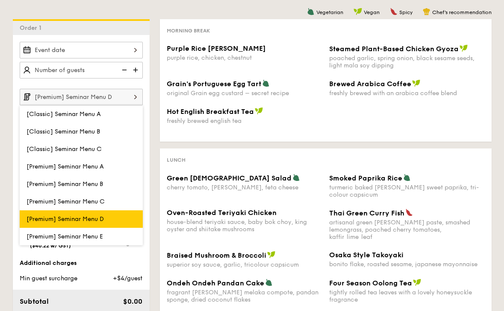 The width and height of the screenshot is (504, 311). Describe the element at coordinates (370, 283) in the screenshot. I see `span: Four Season Oolong Tea` at that location.